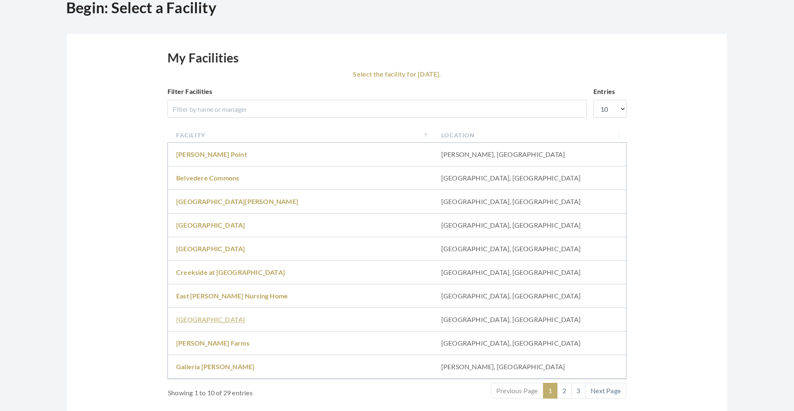 Image resolution: width=794 pixels, height=411 pixels. What do you see at coordinates (578, 391) in the screenshot?
I see `a: 3` at bounding box center [578, 391].